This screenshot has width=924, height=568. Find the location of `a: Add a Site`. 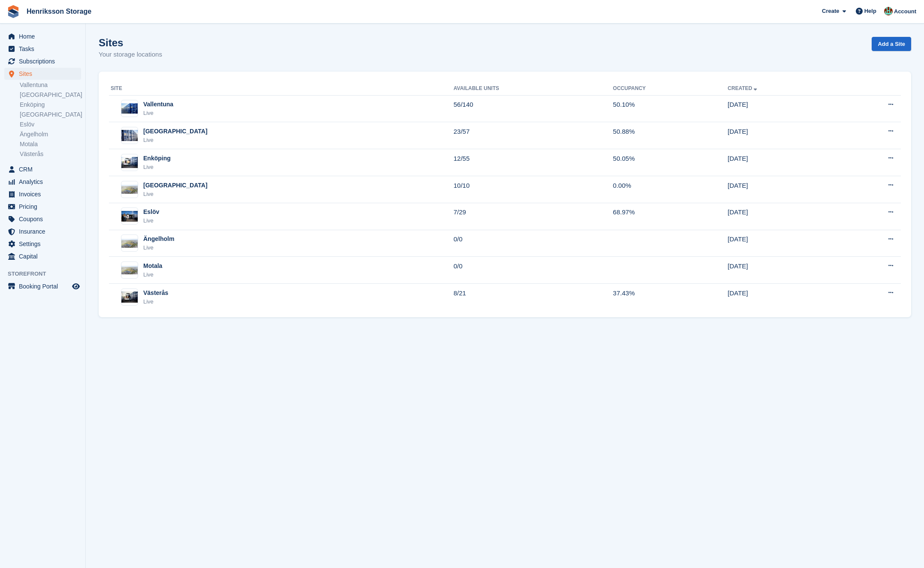

a: Add a Site is located at coordinates (891, 44).